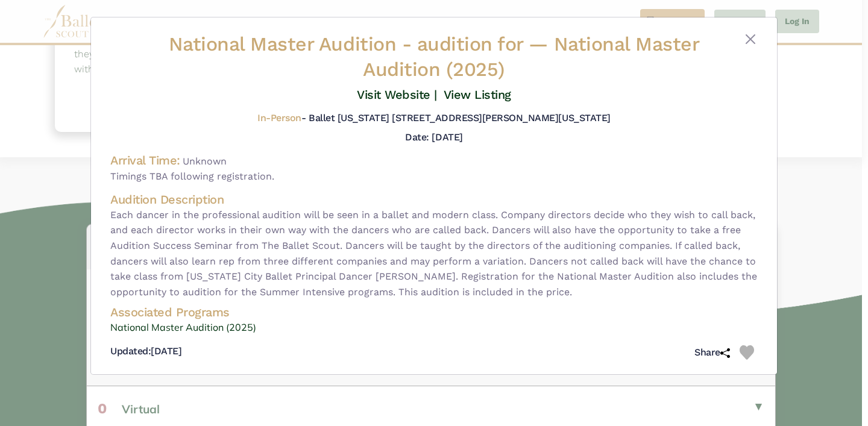 The height and width of the screenshot is (426, 868). What do you see at coordinates (470, 44) in the screenshot?
I see `span: audition for` at bounding box center [470, 44].